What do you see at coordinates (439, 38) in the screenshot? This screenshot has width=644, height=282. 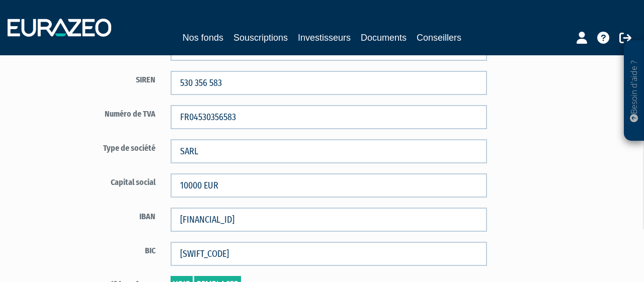 I see `a: Conseillers` at bounding box center [439, 38].